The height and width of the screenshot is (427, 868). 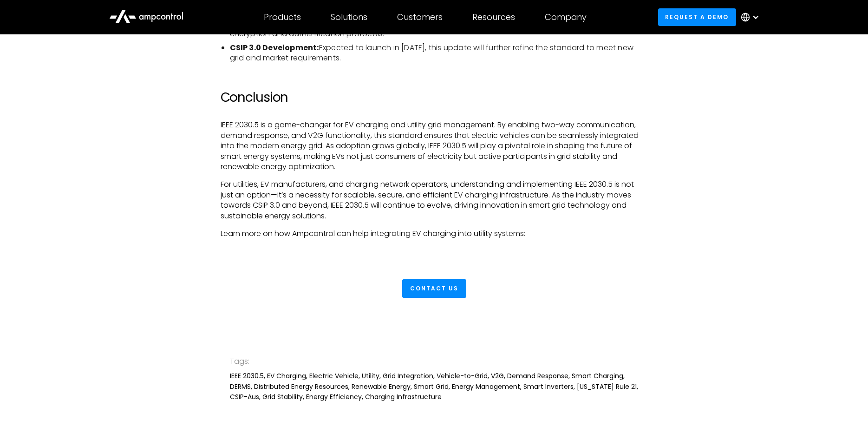 I want to click on div: Customers, so click(x=420, y=17).